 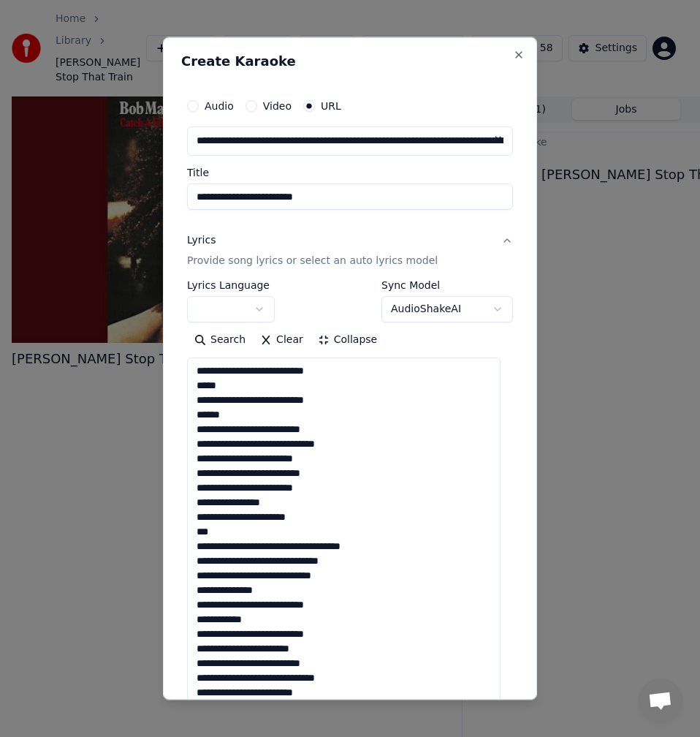 What do you see at coordinates (220, 340) in the screenshot?
I see `button: Search` at bounding box center [220, 340].